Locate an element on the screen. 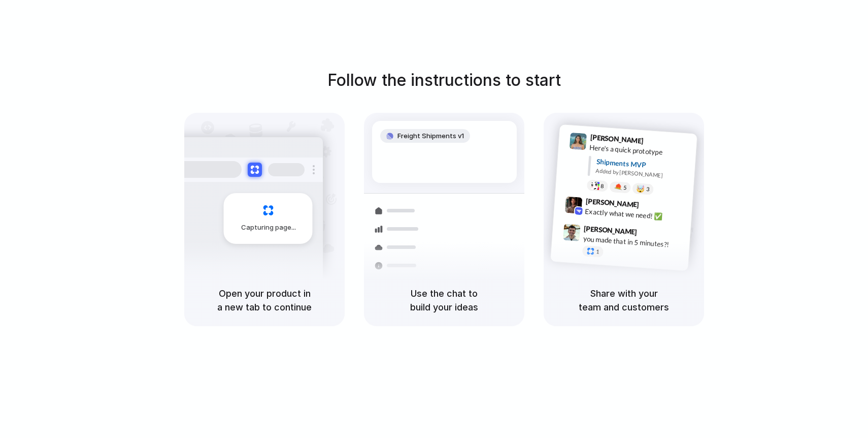 This screenshot has height=438, width=868. span: Freight Shipments v1 is located at coordinates (430, 136).